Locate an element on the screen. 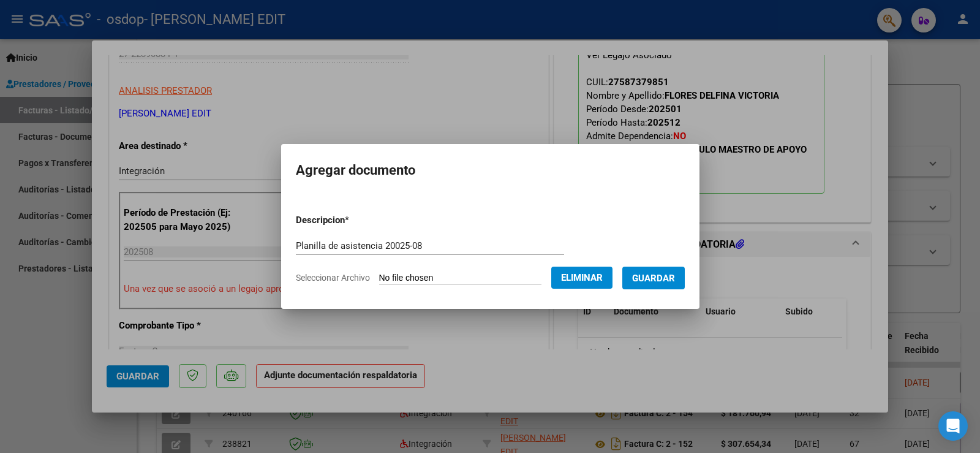 The width and height of the screenshot is (980, 453). button: Eliminar is located at coordinates (582, 277).